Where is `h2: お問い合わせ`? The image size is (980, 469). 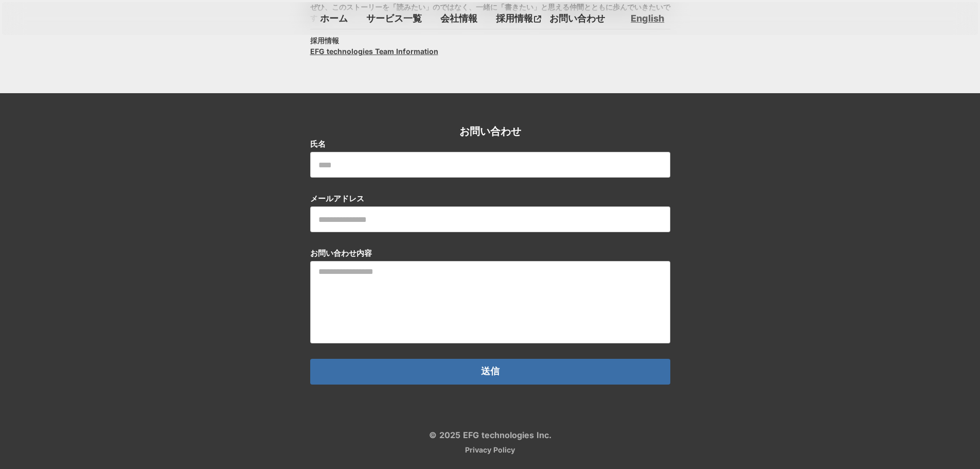 h2: お問い合わせ is located at coordinates (490, 132).